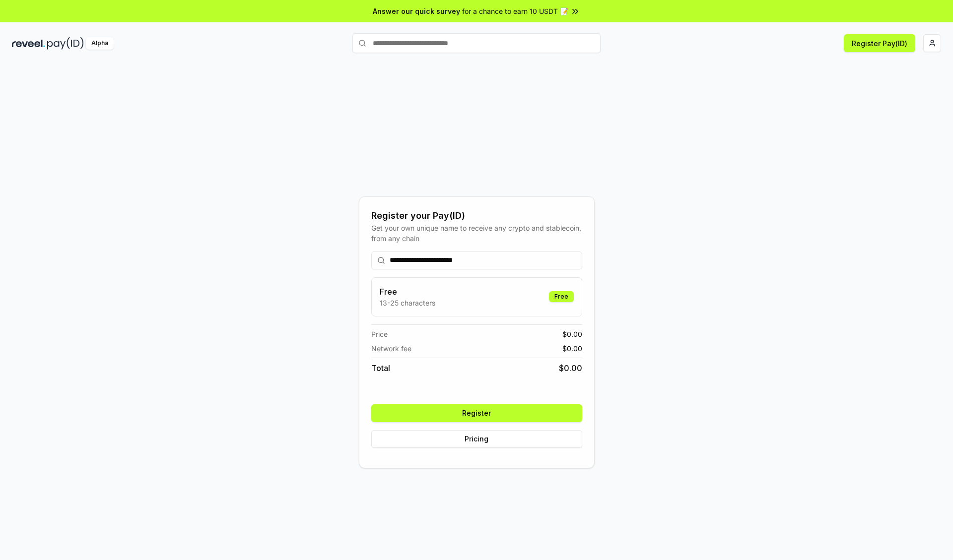 The height and width of the screenshot is (560, 953). I want to click on button: Register Pay(ID), so click(879, 43).